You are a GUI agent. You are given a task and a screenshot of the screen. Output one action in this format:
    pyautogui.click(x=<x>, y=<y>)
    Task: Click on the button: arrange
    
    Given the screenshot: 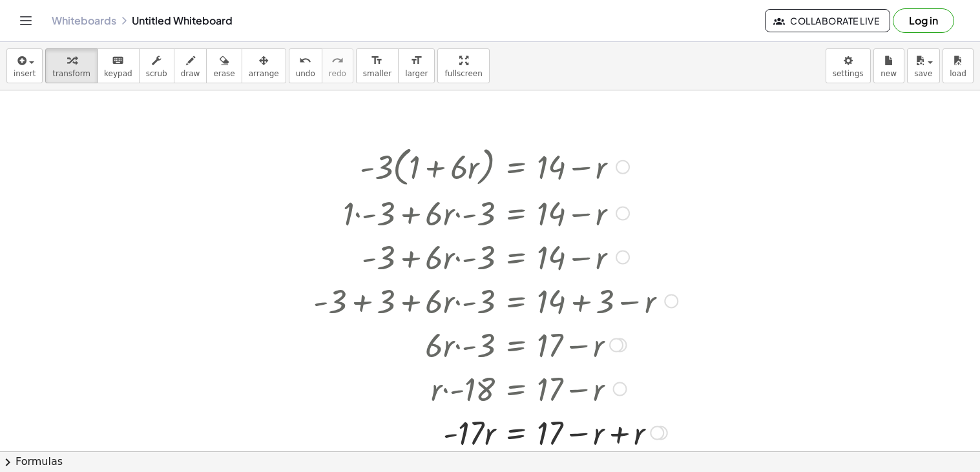 What is the action you would take?
    pyautogui.click(x=263, y=66)
    